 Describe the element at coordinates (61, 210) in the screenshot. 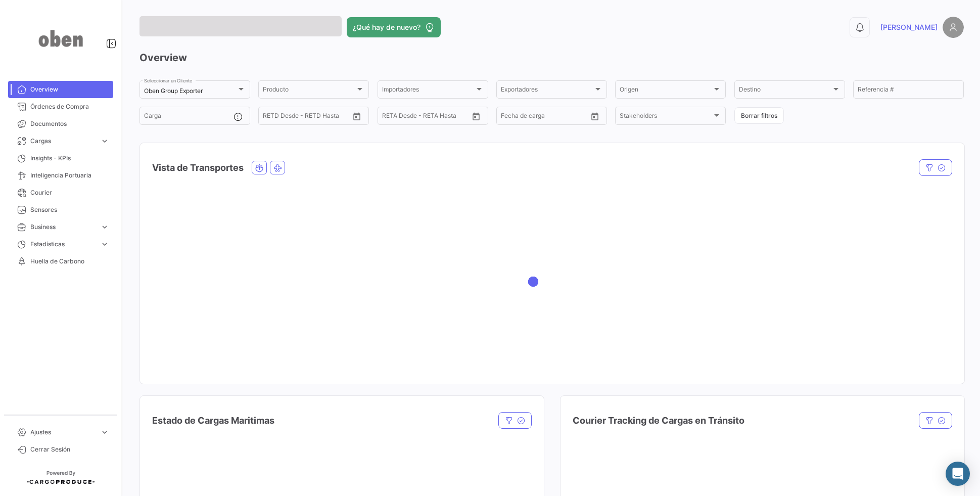

I see `a: Sensores` at that location.